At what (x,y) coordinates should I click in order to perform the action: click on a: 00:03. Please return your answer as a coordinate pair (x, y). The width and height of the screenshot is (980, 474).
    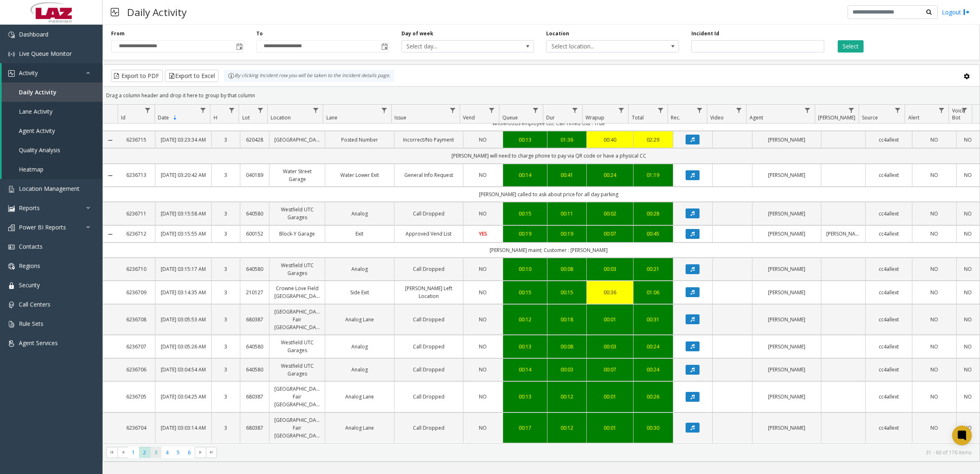
    Looking at the image, I should click on (567, 369).